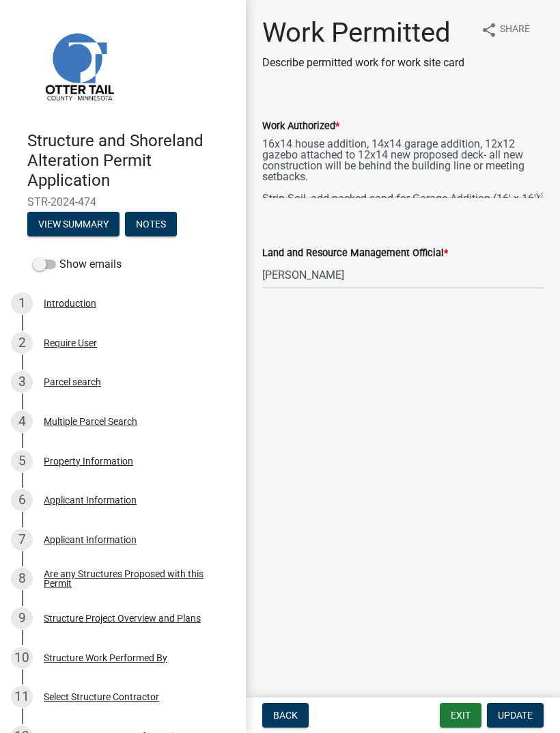 Image resolution: width=560 pixels, height=733 pixels. Describe the element at coordinates (22, 343) in the screenshot. I see `div: 2` at that location.